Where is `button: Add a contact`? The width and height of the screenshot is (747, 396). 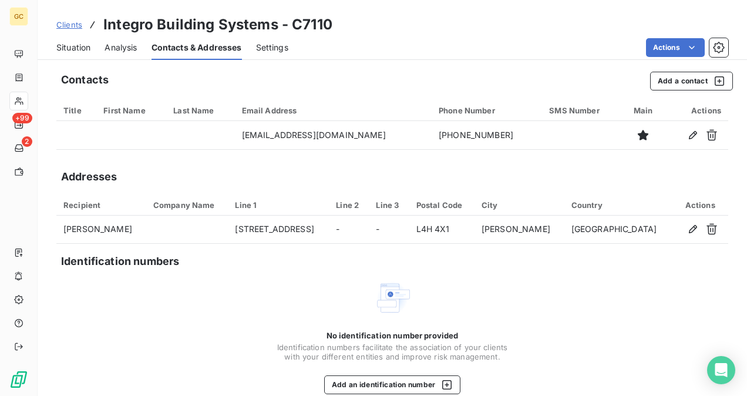 button: Add a contact is located at coordinates (691, 81).